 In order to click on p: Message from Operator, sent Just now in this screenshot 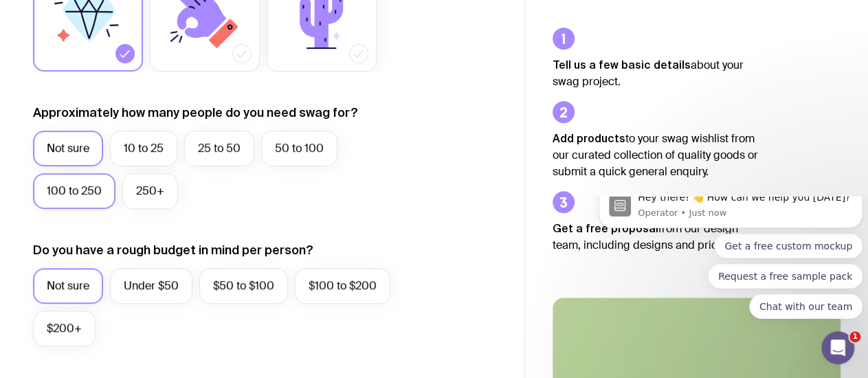, I will do `click(152, 17)`.